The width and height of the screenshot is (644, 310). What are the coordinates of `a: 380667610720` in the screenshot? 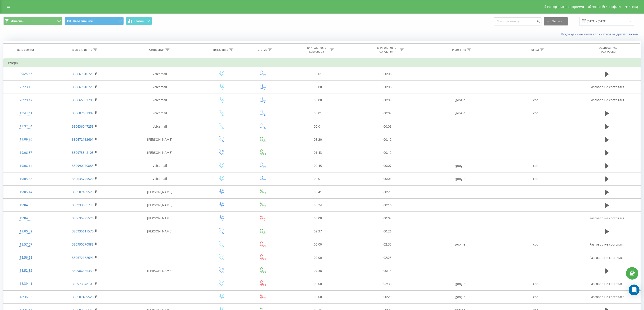 It's located at (83, 87).